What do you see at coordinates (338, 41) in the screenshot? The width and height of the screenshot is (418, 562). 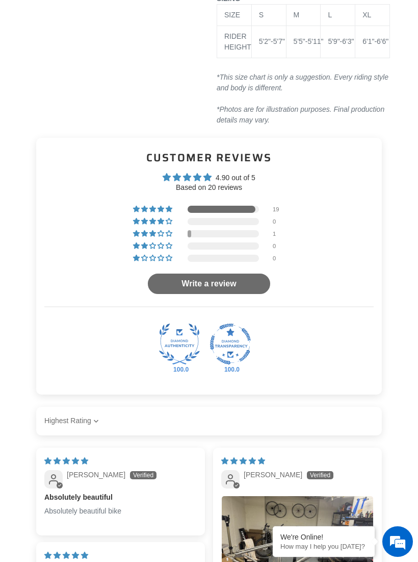 I see `div: 5'9"-6'3"` at bounding box center [338, 41].